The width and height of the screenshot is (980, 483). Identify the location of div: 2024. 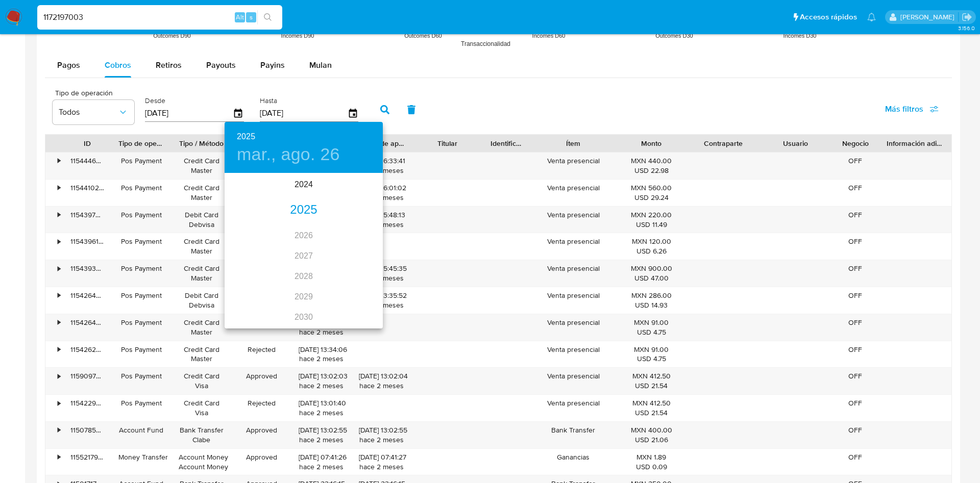
(304, 185).